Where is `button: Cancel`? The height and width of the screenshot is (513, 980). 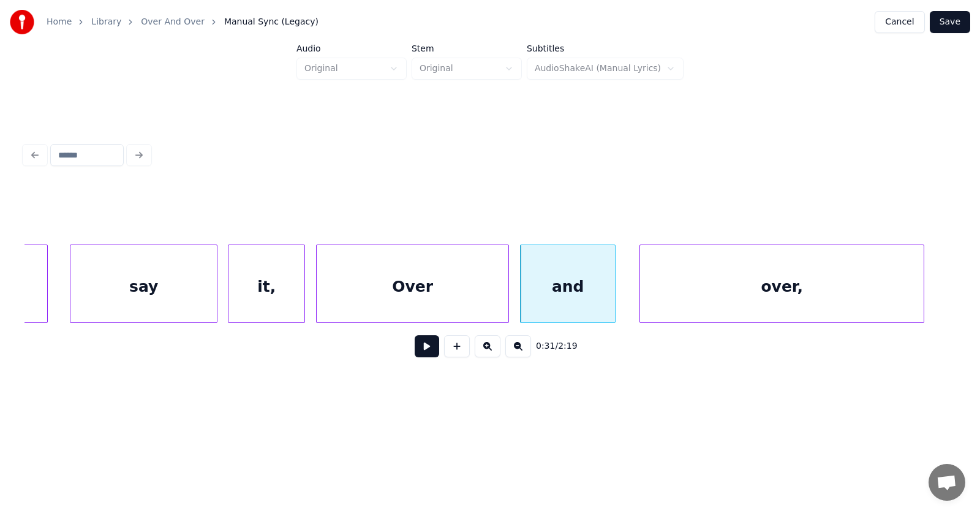
button: Cancel is located at coordinates (900, 22).